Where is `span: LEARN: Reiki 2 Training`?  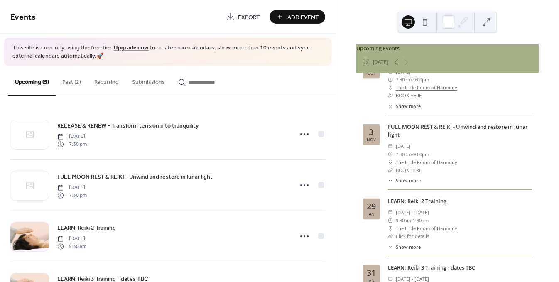 span: LEARN: Reiki 2 Training is located at coordinates (86, 228).